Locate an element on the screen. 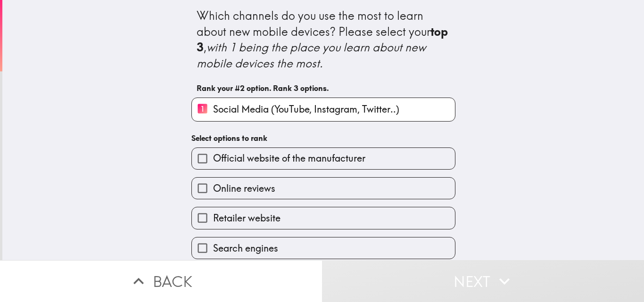  button: Search engines is located at coordinates (323, 248).